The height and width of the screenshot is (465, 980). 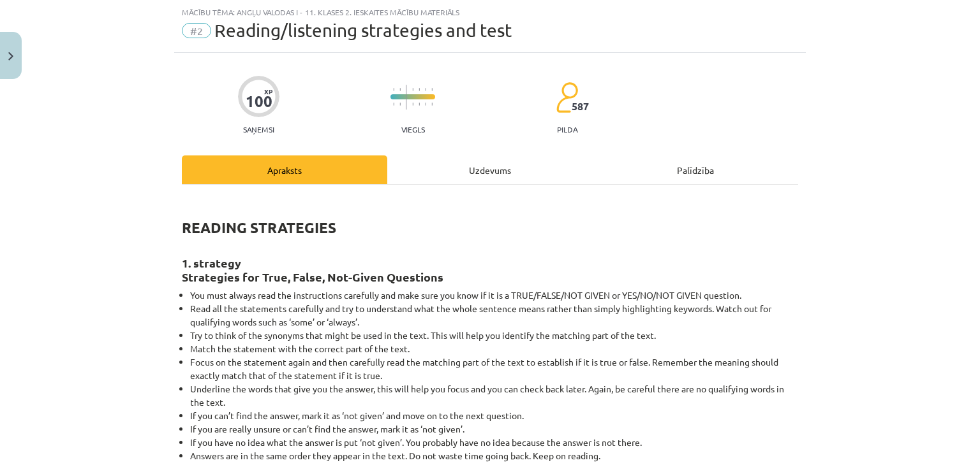 What do you see at coordinates (494, 456) in the screenshot?
I see `li: Answers are in the same order they appear in the text. Do not waste time going back. Keep on read...` at bounding box center [494, 456].